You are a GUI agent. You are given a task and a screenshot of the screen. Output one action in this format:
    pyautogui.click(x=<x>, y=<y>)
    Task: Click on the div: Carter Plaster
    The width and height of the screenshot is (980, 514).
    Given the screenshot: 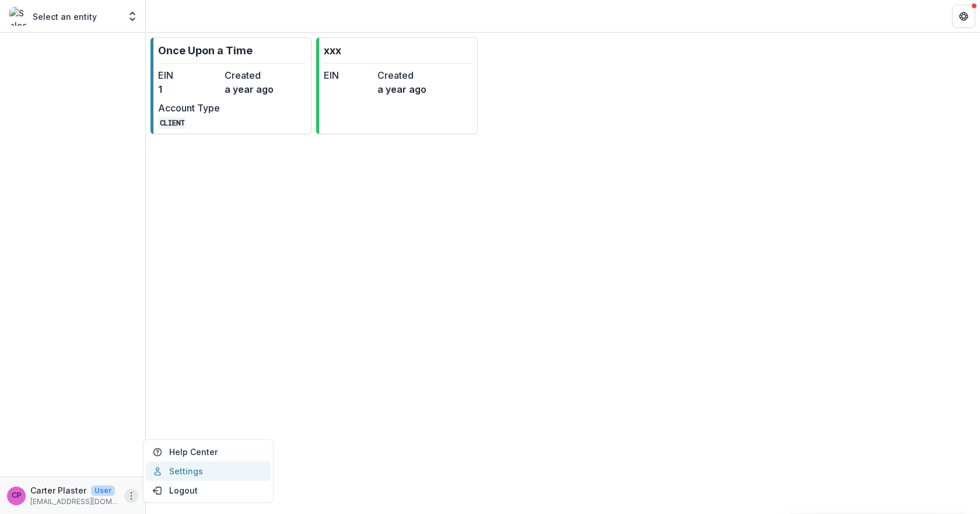 What is the action you would take?
    pyautogui.click(x=17, y=495)
    